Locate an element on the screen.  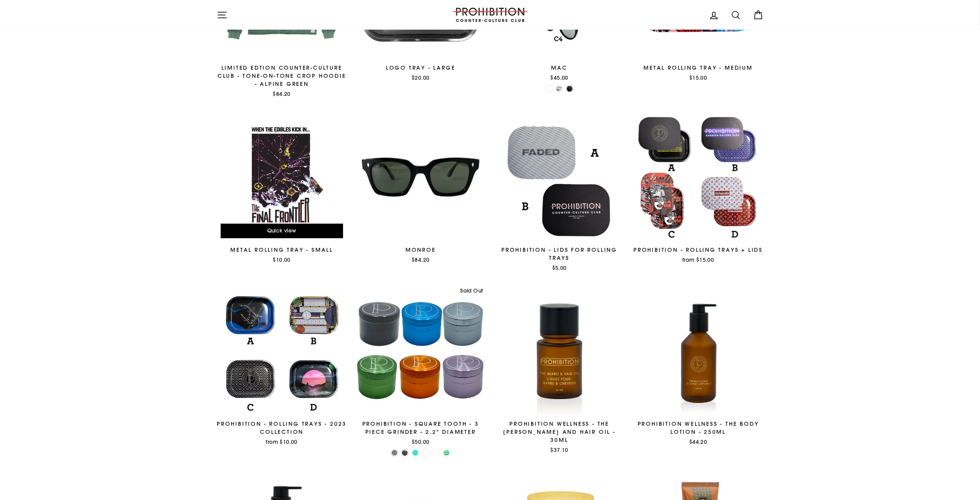
div: MAC is located at coordinates (560, 68).